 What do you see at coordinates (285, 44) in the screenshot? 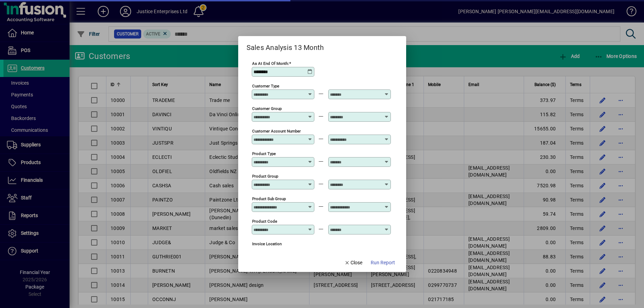
I see `h2: Sales Analysis 13 Month` at bounding box center [285, 44].